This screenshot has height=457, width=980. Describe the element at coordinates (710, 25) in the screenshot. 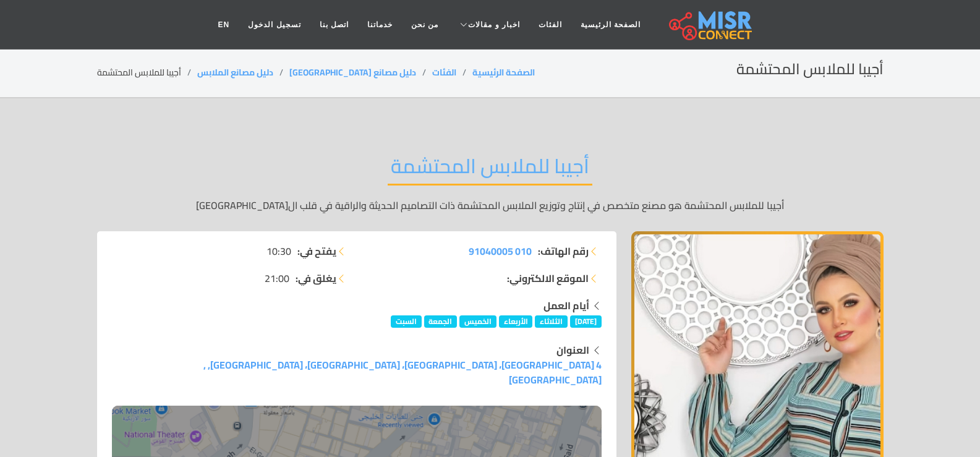

I see `img: main.misr_connect` at that location.